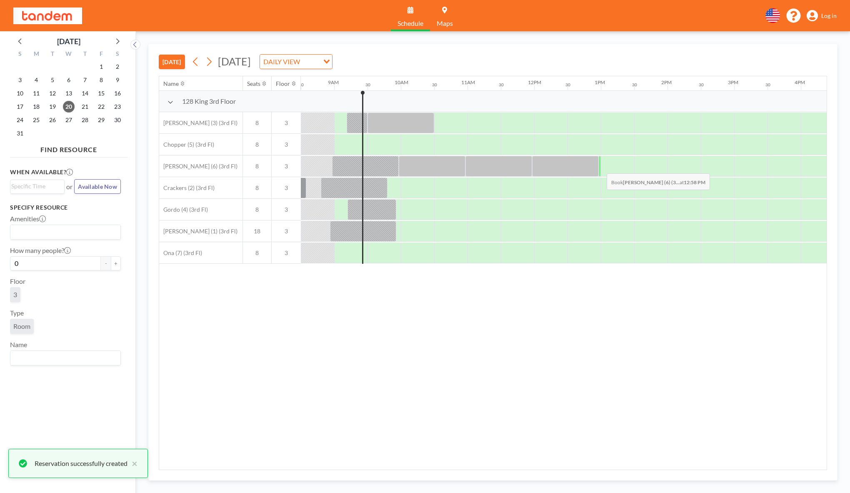 The width and height of the screenshot is (850, 493). What do you see at coordinates (410, 23) in the screenshot?
I see `span: Schedule` at bounding box center [410, 23].